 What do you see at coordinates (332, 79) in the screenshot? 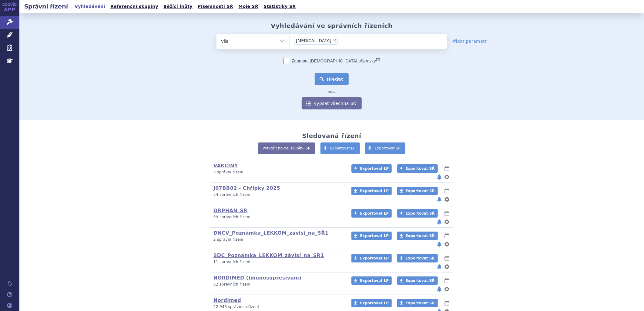
I see `button: Hledat` at bounding box center [332, 79].